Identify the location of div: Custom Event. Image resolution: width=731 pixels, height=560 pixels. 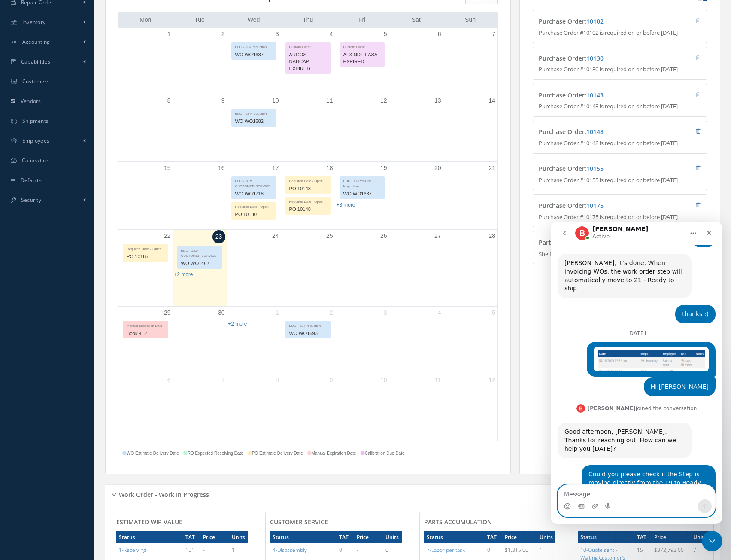
(308, 46).